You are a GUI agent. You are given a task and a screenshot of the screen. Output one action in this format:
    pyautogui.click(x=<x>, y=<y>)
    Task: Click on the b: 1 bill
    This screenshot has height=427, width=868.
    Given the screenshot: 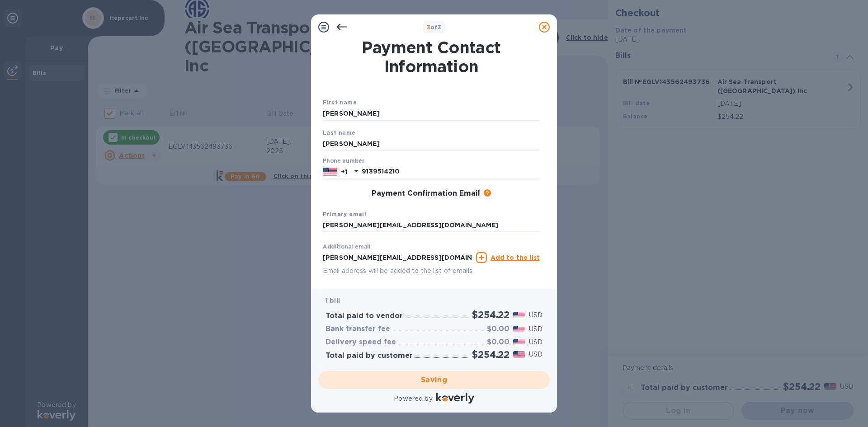 What is the action you would take?
    pyautogui.click(x=333, y=300)
    